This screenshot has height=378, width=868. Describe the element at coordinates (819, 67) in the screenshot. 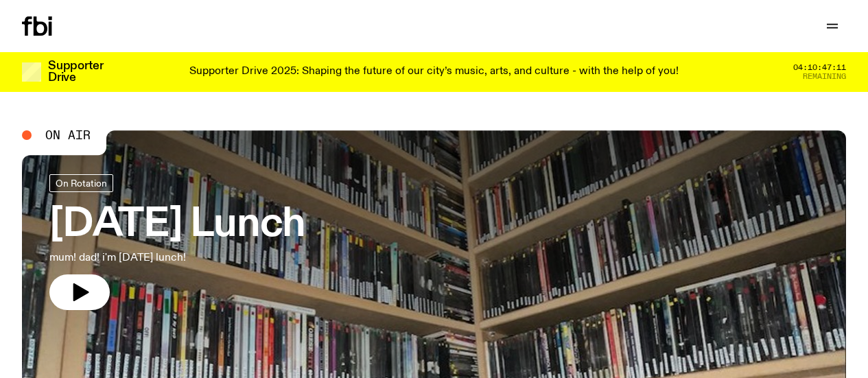

I see `span: 04:10:47:11` at that location.